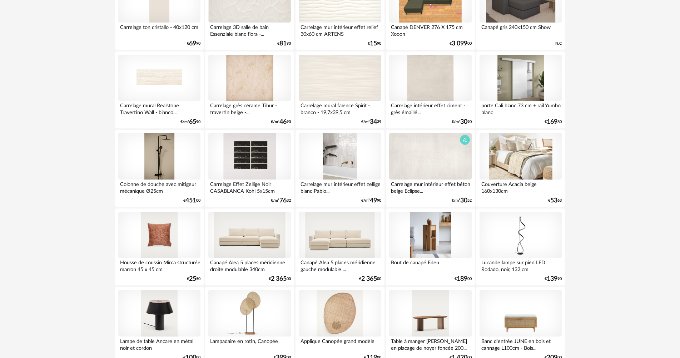 This screenshot has height=358, width=680. What do you see at coordinates (430, 187) in the screenshot?
I see `div: Carrelage mur intérieur effet béton beige Eclipse...` at bounding box center [430, 187].